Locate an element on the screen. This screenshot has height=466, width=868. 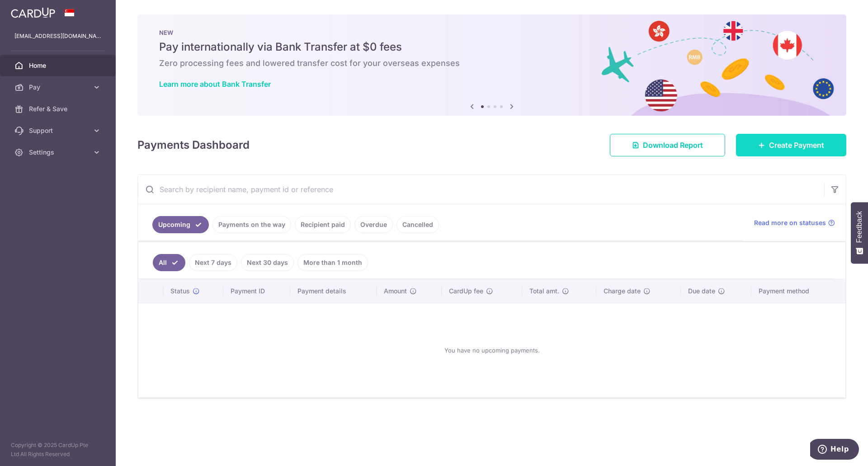
span: Pay is located at coordinates (59, 87).